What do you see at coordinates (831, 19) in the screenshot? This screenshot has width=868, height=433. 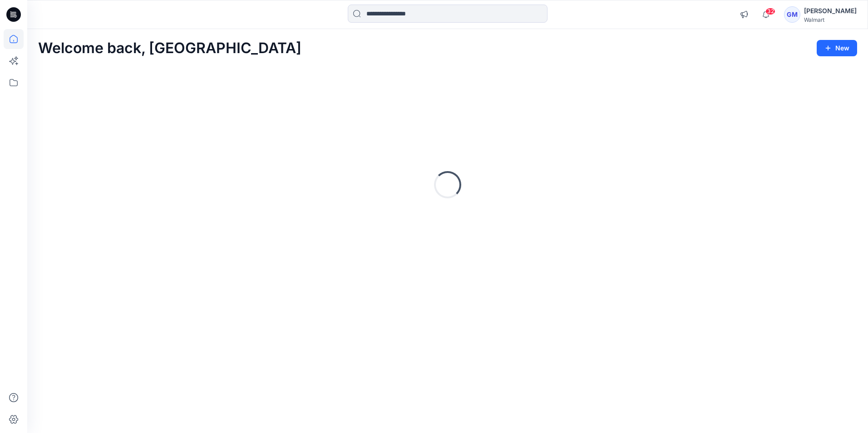 I see `div: Walmart` at bounding box center [831, 19].